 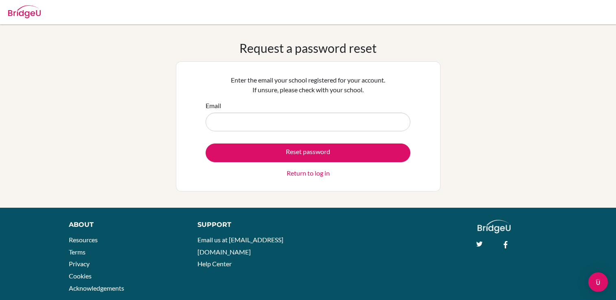 I want to click on a: Cookies, so click(x=80, y=276).